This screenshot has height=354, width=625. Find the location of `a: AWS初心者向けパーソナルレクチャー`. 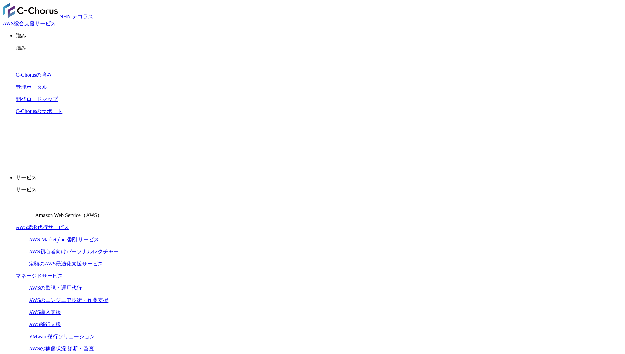

a: AWS初心者向けパーソナルレクチャー is located at coordinates (74, 251).